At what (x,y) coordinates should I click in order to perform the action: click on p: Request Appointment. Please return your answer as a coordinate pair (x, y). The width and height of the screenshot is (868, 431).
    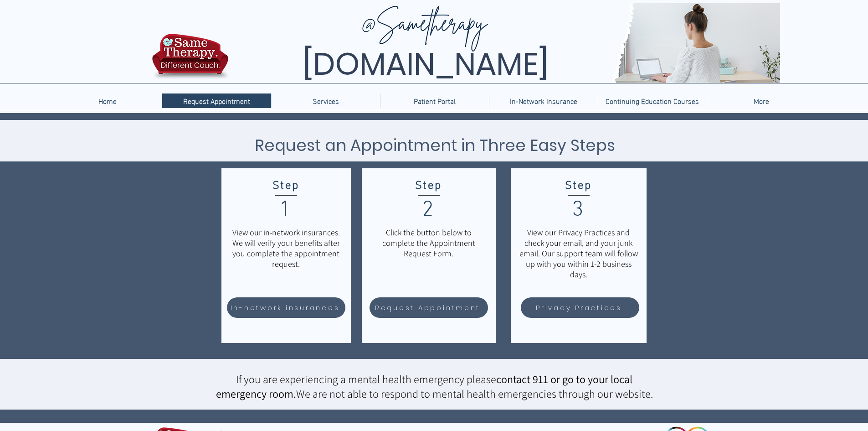
    Looking at the image, I should click on (217, 101).